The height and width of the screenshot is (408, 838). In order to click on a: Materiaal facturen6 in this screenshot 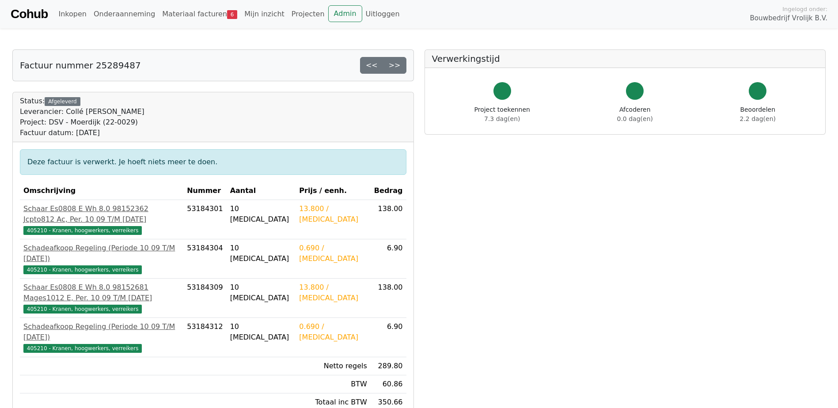, I will do `click(200, 14)`.